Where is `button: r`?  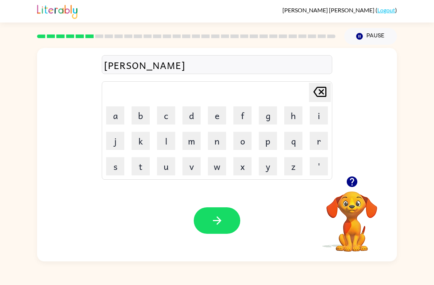
button: r is located at coordinates (319, 141).